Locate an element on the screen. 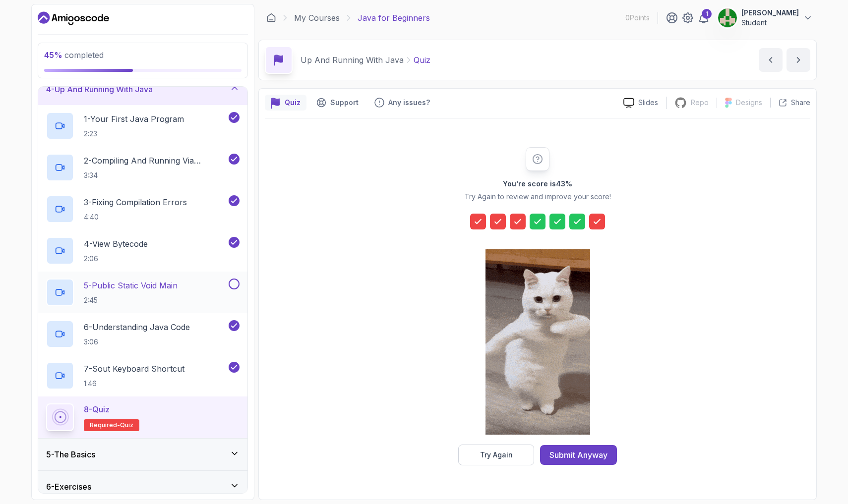 The image size is (848, 504). p: 6 - Understanding Java Code is located at coordinates (137, 327).